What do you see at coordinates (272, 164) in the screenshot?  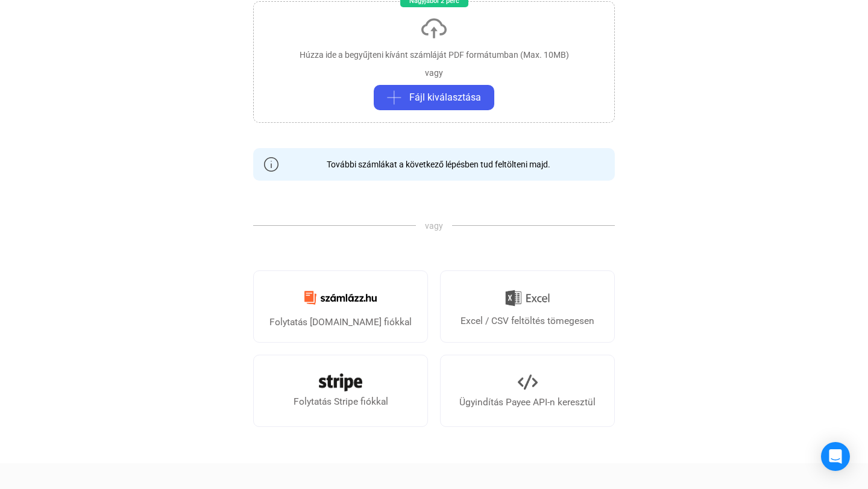 I see `img: info-grey-outline` at bounding box center [272, 164].